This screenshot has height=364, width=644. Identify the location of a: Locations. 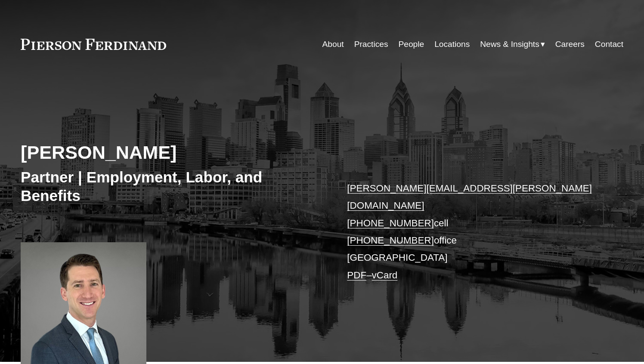
(452, 44).